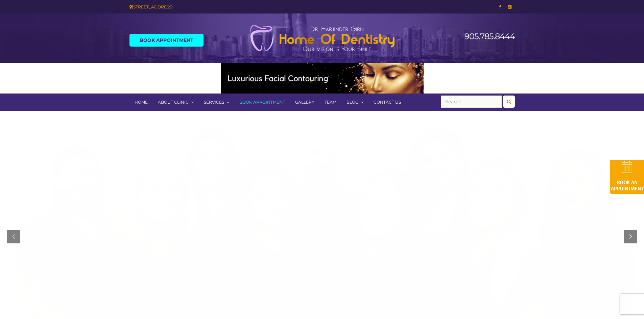 The width and height of the screenshot is (644, 319). What do you see at coordinates (322, 312) in the screenshot?
I see `div: Come Meet The Home of Dentistry Team!` at bounding box center [322, 312].